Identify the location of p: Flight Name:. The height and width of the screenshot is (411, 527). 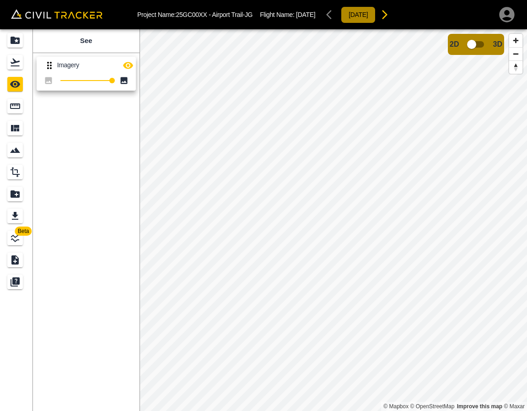
(287, 15).